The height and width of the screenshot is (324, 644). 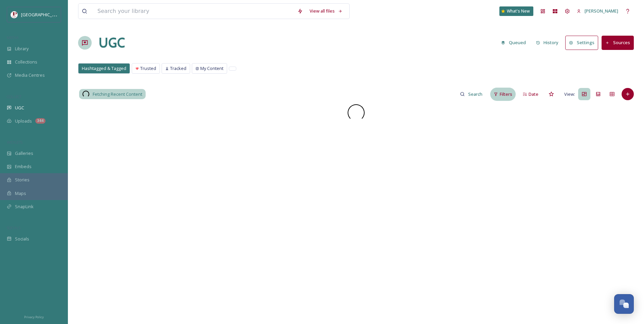 I want to click on span: My Content, so click(x=212, y=68).